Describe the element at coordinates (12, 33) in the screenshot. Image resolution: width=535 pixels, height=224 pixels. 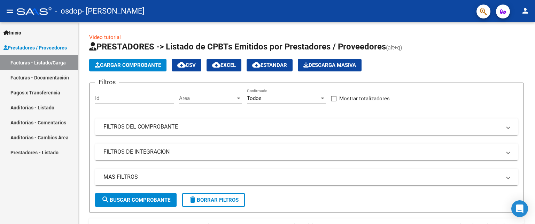
I see `span: Inicio` at that location.